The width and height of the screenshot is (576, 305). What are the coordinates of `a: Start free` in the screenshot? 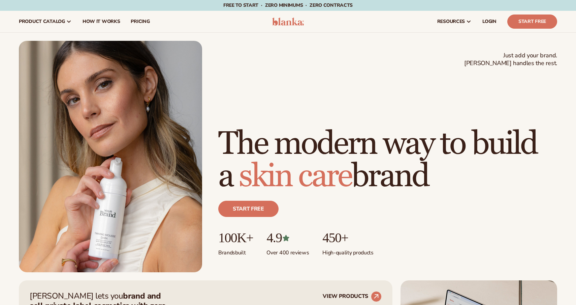 It's located at (248, 209).